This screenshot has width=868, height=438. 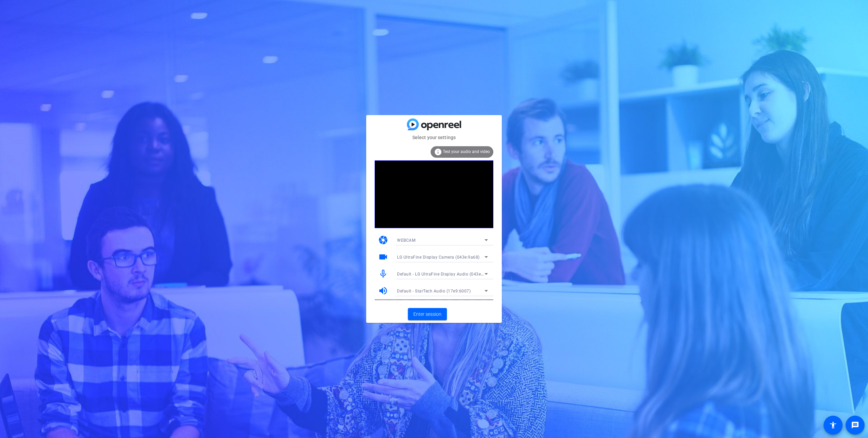 What do you see at coordinates (438, 258) in the screenshot?
I see `span: LG UltraFine Display Camera (043e:9a68)` at bounding box center [438, 258].